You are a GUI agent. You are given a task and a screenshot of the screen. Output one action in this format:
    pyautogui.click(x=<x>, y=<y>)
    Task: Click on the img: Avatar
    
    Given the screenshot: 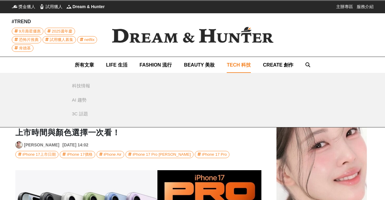 What is the action you would take?
    pyautogui.click(x=19, y=145)
    